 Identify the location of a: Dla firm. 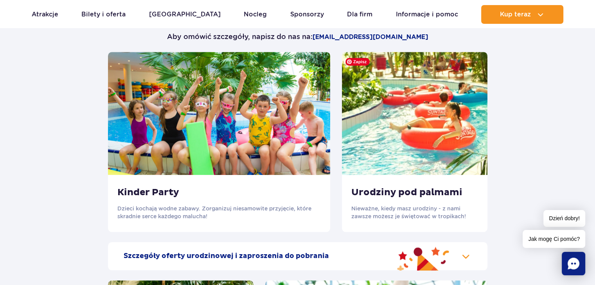
(359, 14).